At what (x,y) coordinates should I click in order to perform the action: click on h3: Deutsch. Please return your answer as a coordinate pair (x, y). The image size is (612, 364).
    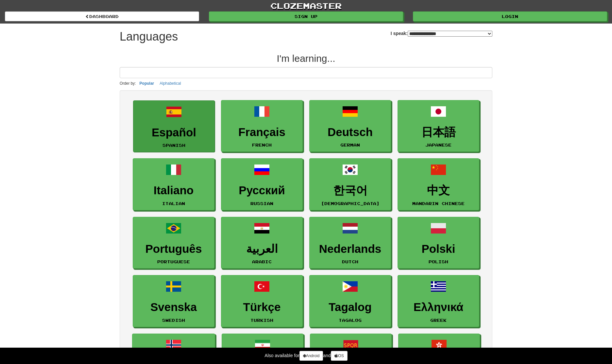
    Looking at the image, I should click on (350, 132).